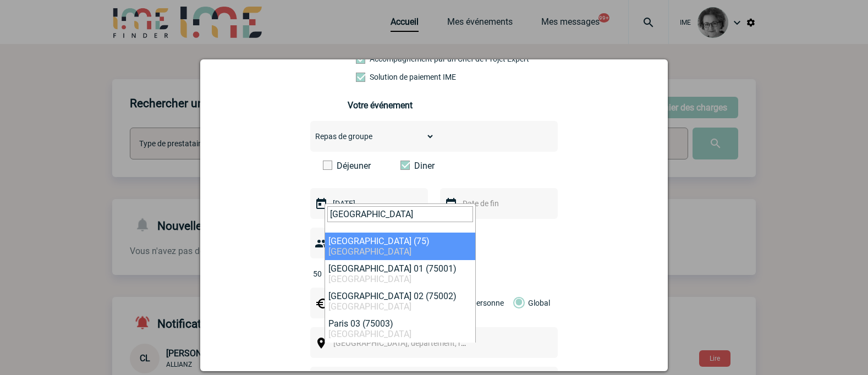 The height and width of the screenshot is (375, 868). Describe the element at coordinates (354, 165) in the screenshot. I see `label: Déjeuner` at that location.